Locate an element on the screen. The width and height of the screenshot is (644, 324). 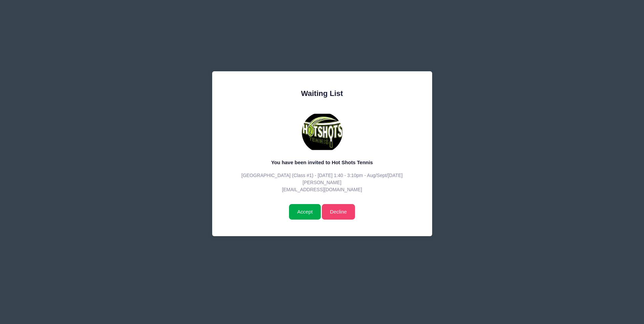
img: Hot Shots Tennis is located at coordinates (322, 132).